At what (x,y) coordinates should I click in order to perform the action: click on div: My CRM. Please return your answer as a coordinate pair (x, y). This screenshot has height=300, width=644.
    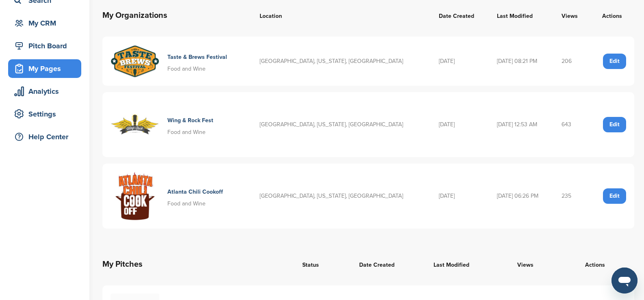
    Looking at the image, I should click on (47, 23).